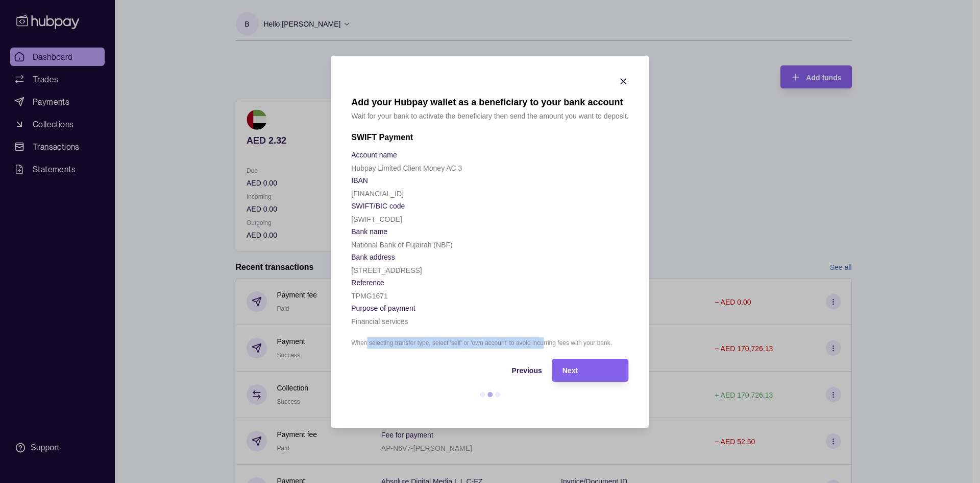  What do you see at coordinates (370, 296) in the screenshot?
I see `p: TPMG1671` at bounding box center [370, 296].